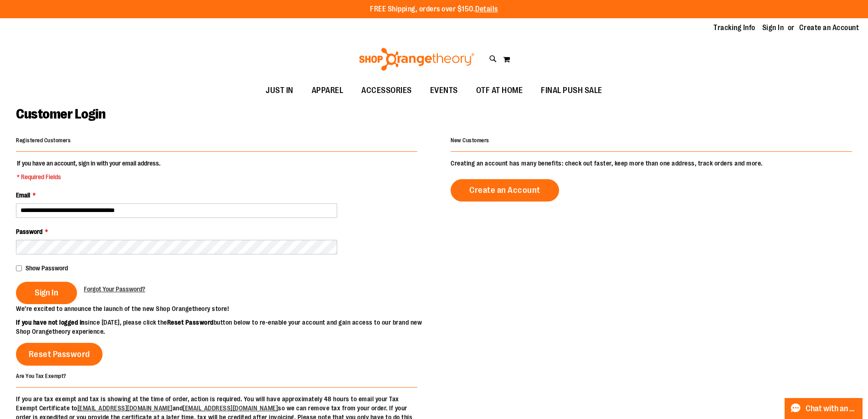  Describe the element at coordinates (88, 170) in the screenshot. I see `legend: If you have an account, sign in with your email address.` at that location.